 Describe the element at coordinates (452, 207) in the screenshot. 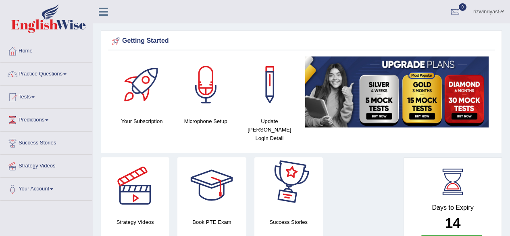

I see `h4: Days to Expiry` at that location.